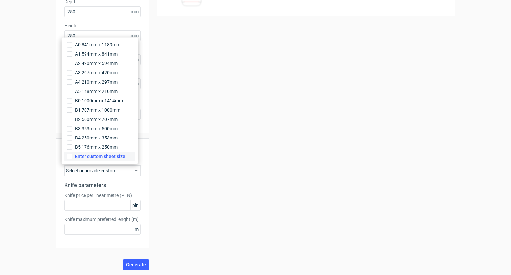 The width and height of the screenshot is (511, 275). Describe the element at coordinates (97, 45) in the screenshot. I see `span: A0 841mm x 1189mm` at that location.